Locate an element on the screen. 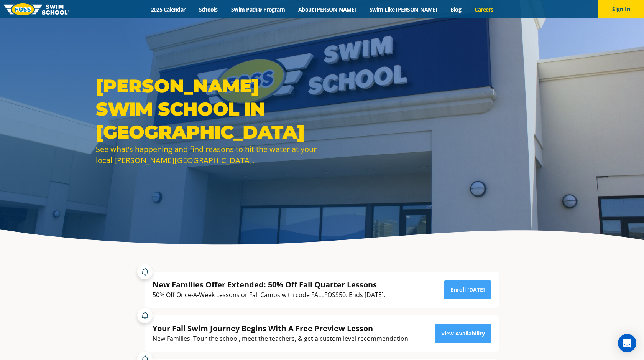 The image size is (644, 360). img: FOSS Swim School Logo is located at coordinates (36, 9).